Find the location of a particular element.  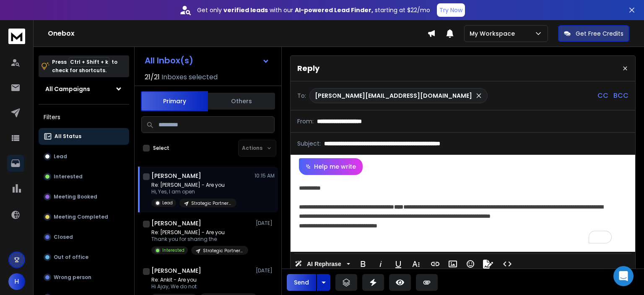

p: Hi Ajay, We do not is located at coordinates (201, 287).